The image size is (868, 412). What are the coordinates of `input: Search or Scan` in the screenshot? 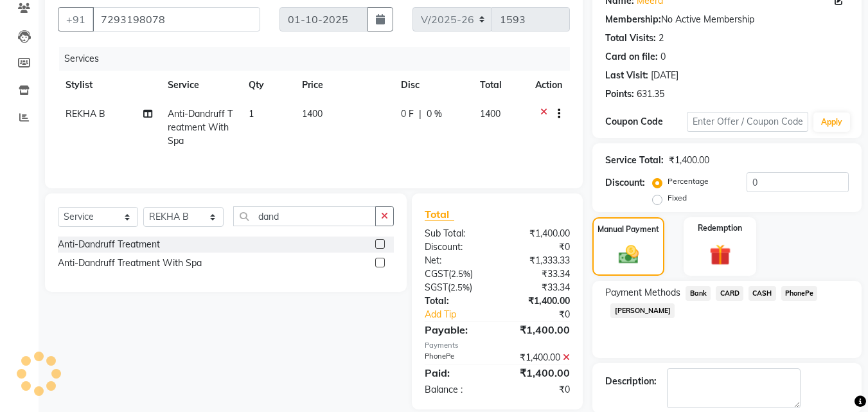 It's located at (305, 216).